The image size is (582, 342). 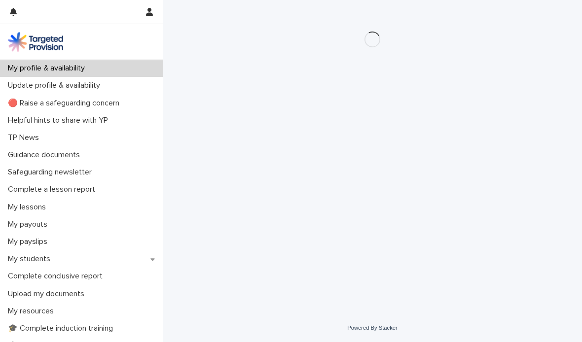 I want to click on p: Complete a lesson report, so click(x=53, y=189).